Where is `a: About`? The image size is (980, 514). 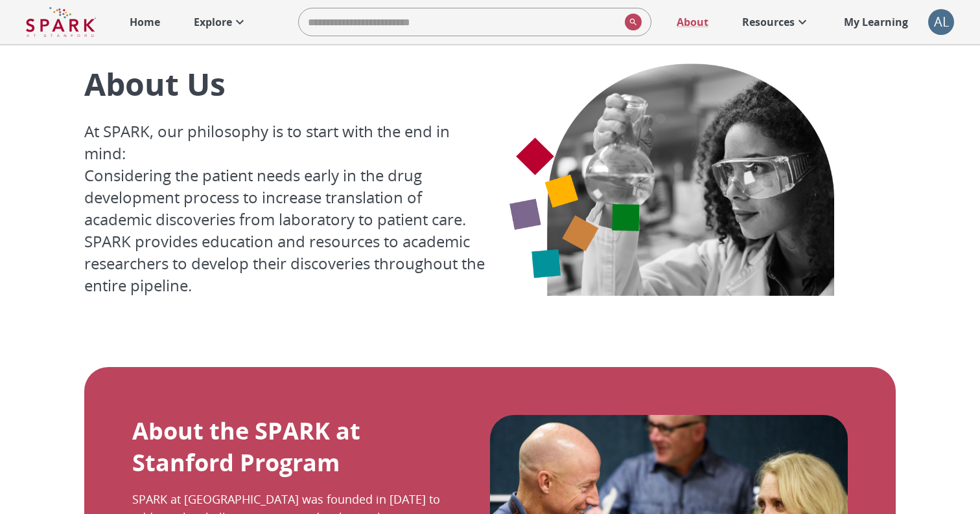
a: About is located at coordinates (692, 22).